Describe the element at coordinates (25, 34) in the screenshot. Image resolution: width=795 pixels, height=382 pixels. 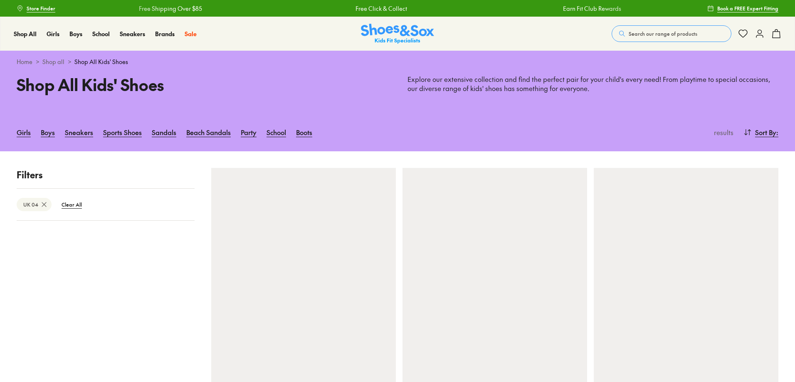
I see `span: Shop All` at that location.